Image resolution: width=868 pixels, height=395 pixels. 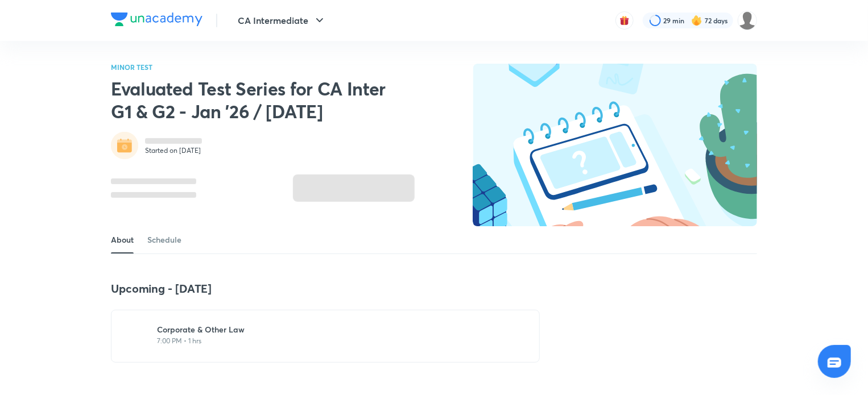 What do you see at coordinates (282, 20) in the screenshot?
I see `button: CA Intermediate` at bounding box center [282, 20].